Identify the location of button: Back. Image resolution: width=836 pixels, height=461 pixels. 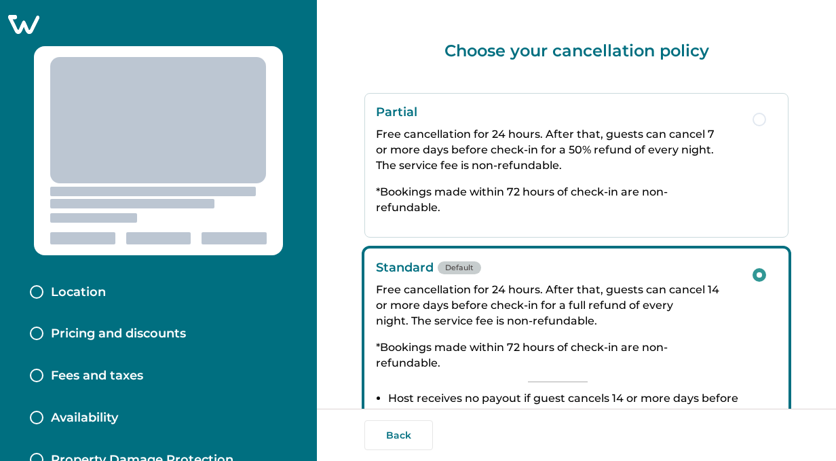
(398, 435).